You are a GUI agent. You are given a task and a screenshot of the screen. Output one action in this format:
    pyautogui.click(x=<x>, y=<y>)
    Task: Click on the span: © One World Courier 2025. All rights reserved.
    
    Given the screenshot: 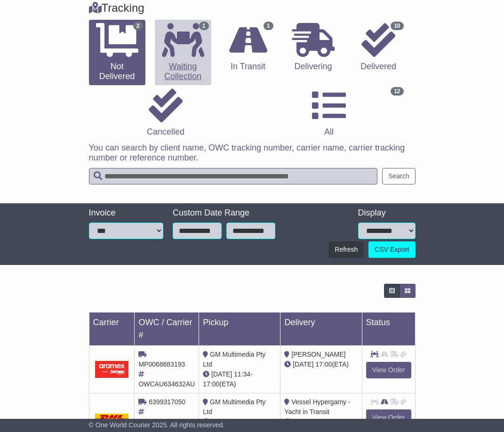 What is the action you would take?
    pyautogui.click(x=157, y=425)
    